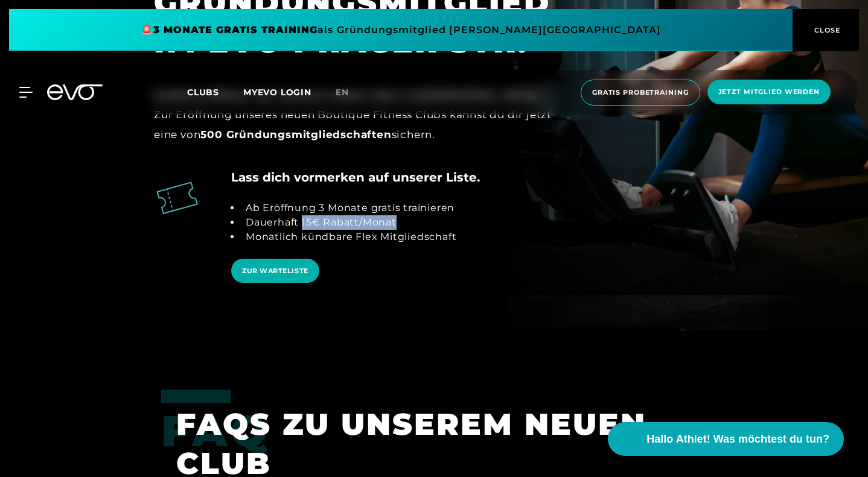 The height and width of the screenshot is (477, 868). What do you see at coordinates (275, 271) in the screenshot?
I see `span: ZUR WARTELISTE` at bounding box center [275, 271].